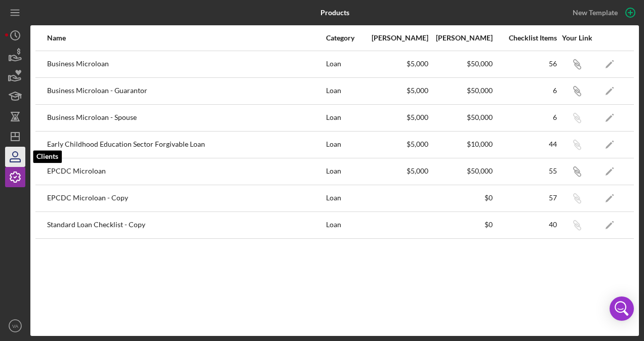 The width and height of the screenshot is (644, 341). What do you see at coordinates (186, 171) in the screenshot?
I see `div: EPCDC Microloan` at bounding box center [186, 171].